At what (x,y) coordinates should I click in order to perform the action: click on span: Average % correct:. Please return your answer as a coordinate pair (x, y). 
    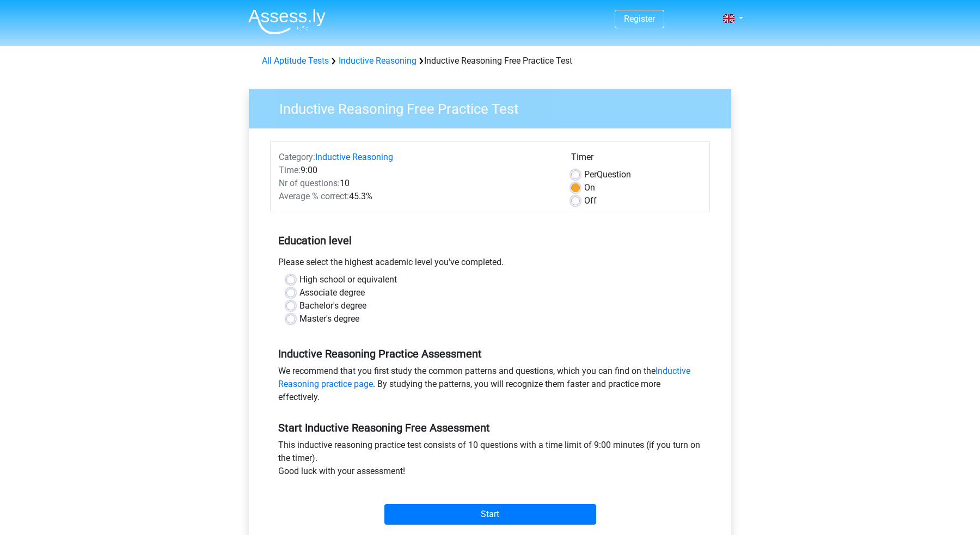
    Looking at the image, I should click on (313, 196).